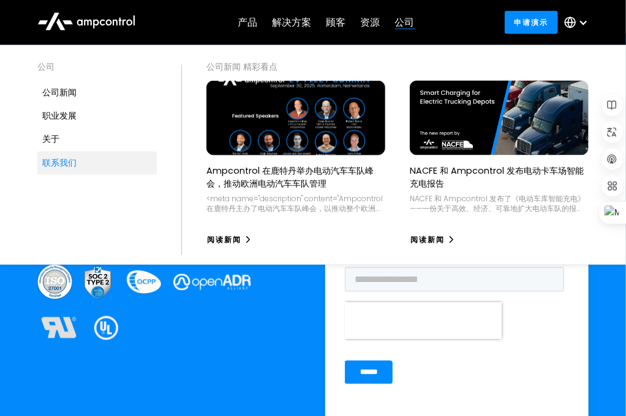 This screenshot has width=626, height=416. I want to click on font: 顾客, so click(336, 22).